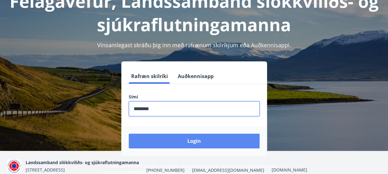  What do you see at coordinates (194, 45) in the screenshot?
I see `span: Vinsamlegast skráðu þig inn með rafrænum skilríkjum eða Auðkennisappi.` at bounding box center [194, 45].